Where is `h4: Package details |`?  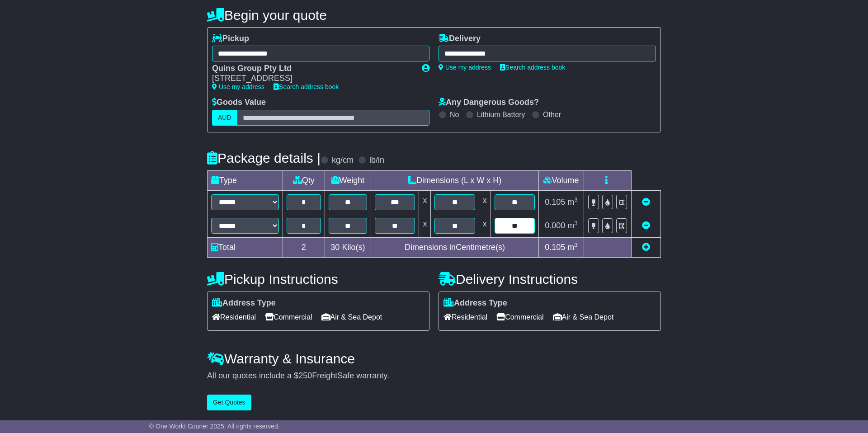 h4: Package details | is located at coordinates (264, 158).